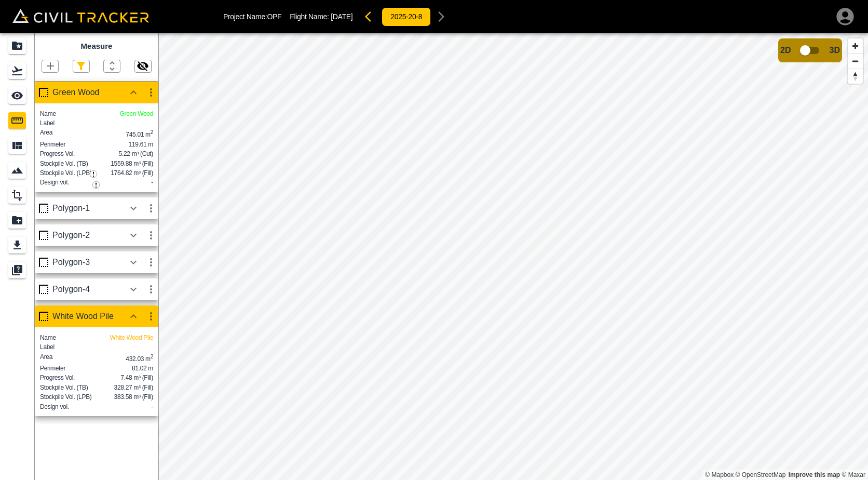 This screenshot has height=480, width=868. What do you see at coordinates (81, 16) in the screenshot?
I see `img: Civil Tracker` at bounding box center [81, 16].